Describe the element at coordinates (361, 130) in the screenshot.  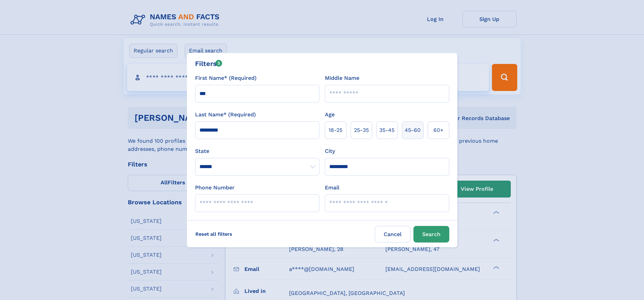
I see `span: 25‑35` at that location.